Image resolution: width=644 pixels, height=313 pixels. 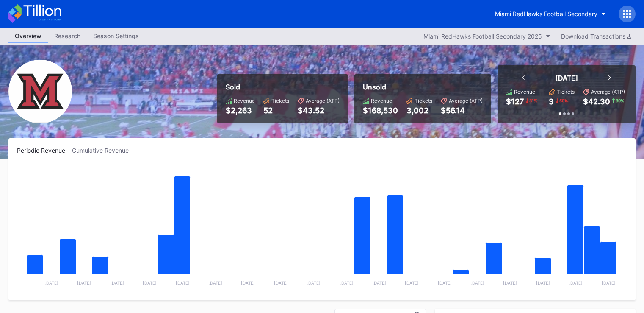 What do you see at coordinates (380, 110) in the screenshot?
I see `div: $168,530` at bounding box center [380, 110].